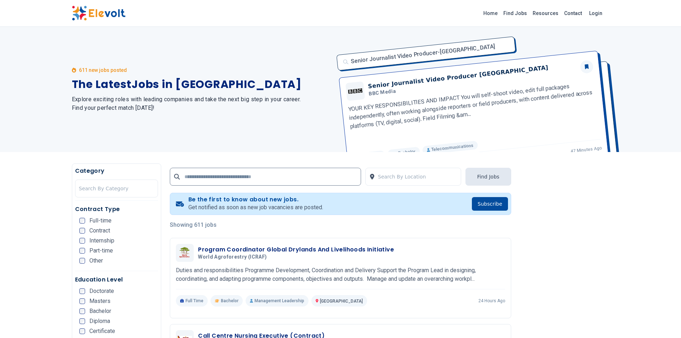  I want to click on input: Diploma, so click(82, 321).